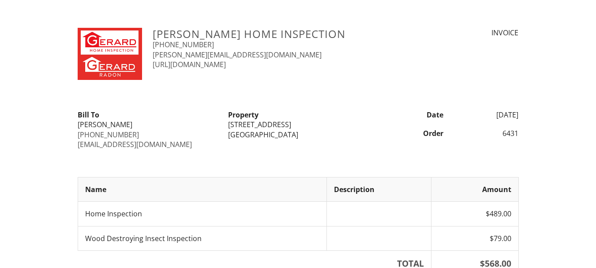 Image resolution: width=596 pixels, height=268 pixels. What do you see at coordinates (110, 54) in the screenshot?
I see `img: GERRAD.png` at bounding box center [110, 54].